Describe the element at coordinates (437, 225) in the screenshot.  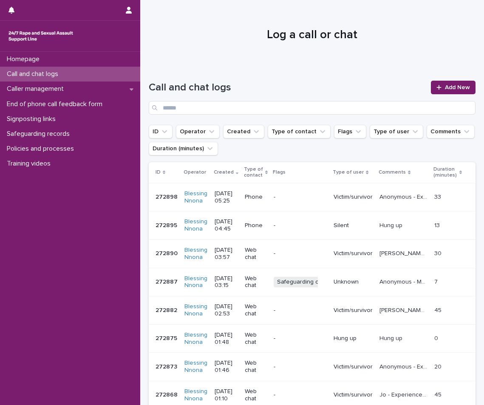
I see `p: 13` at that location.